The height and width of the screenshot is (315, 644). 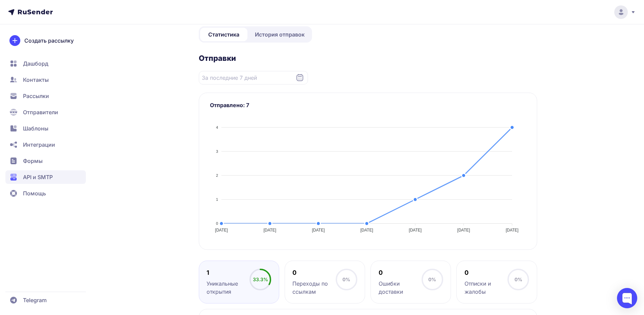 I want to click on span: Помощь, so click(x=35, y=193).